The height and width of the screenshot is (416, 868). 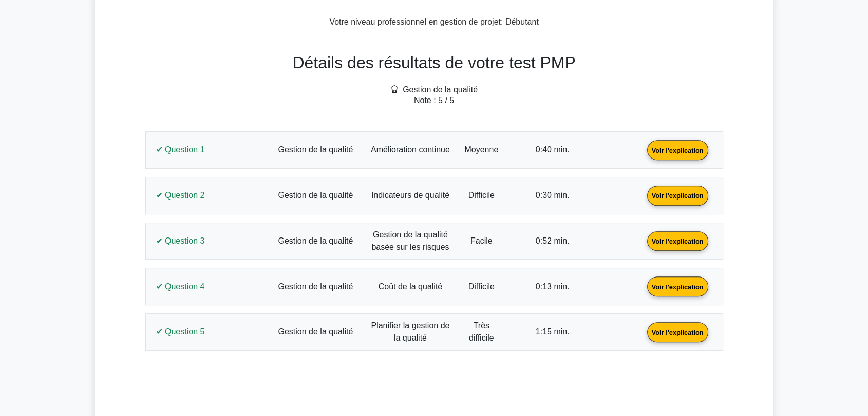 What do you see at coordinates (415, 22) in the screenshot?
I see `font: Votre niveau professionnel en gestion de projet` at bounding box center [415, 22].